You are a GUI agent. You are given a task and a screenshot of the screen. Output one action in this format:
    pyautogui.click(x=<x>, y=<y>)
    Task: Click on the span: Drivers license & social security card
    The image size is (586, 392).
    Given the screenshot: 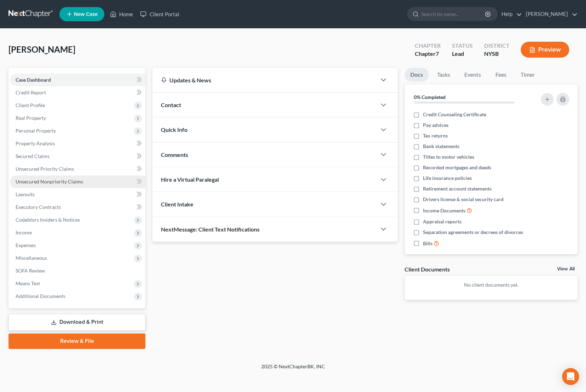 What is the action you would take?
    pyautogui.click(x=463, y=200)
    